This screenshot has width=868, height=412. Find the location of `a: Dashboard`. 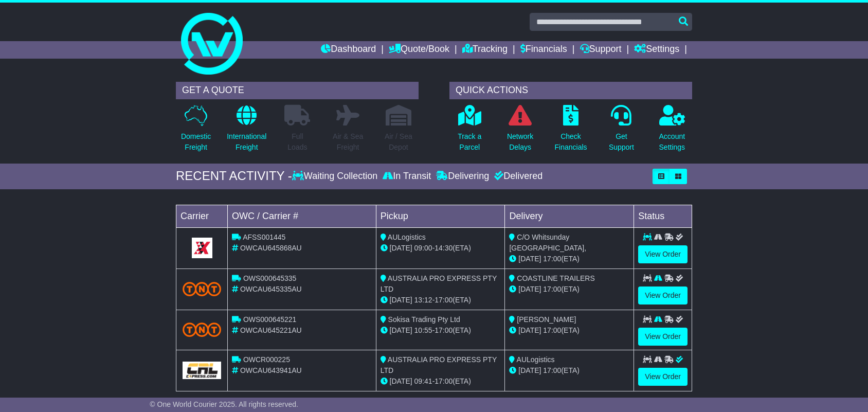

a: Dashboard is located at coordinates (348, 50).